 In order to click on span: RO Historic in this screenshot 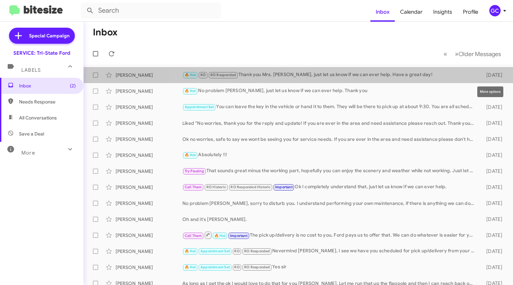, I will do `click(216, 187)`.